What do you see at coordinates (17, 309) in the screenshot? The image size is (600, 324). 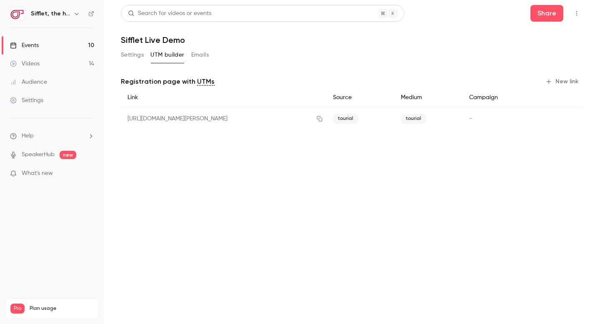 I see `span: Pro` at bounding box center [17, 309].